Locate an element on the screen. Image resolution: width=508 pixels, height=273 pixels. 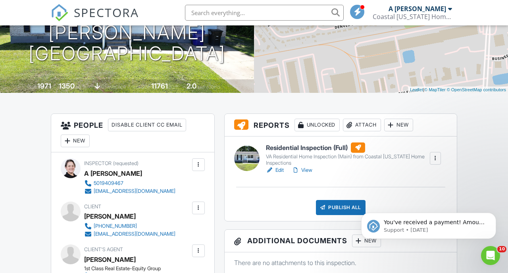
div: Unlocked is located at coordinates (317, 125).